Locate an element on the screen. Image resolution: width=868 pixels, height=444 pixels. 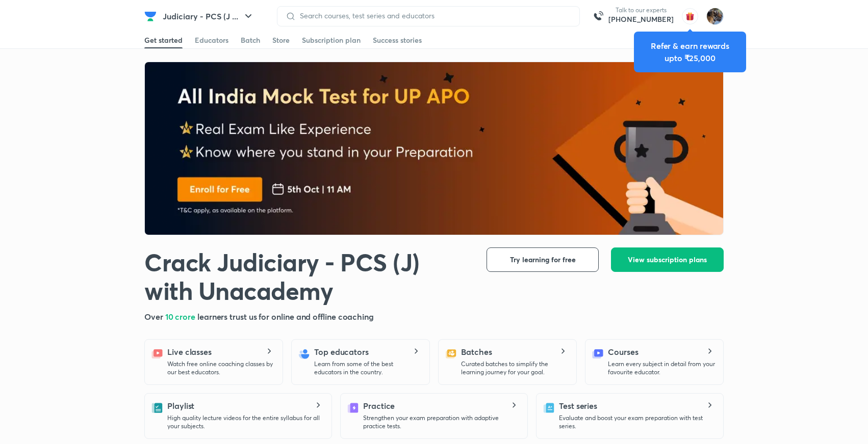
img: call-us is located at coordinates (598, 16).